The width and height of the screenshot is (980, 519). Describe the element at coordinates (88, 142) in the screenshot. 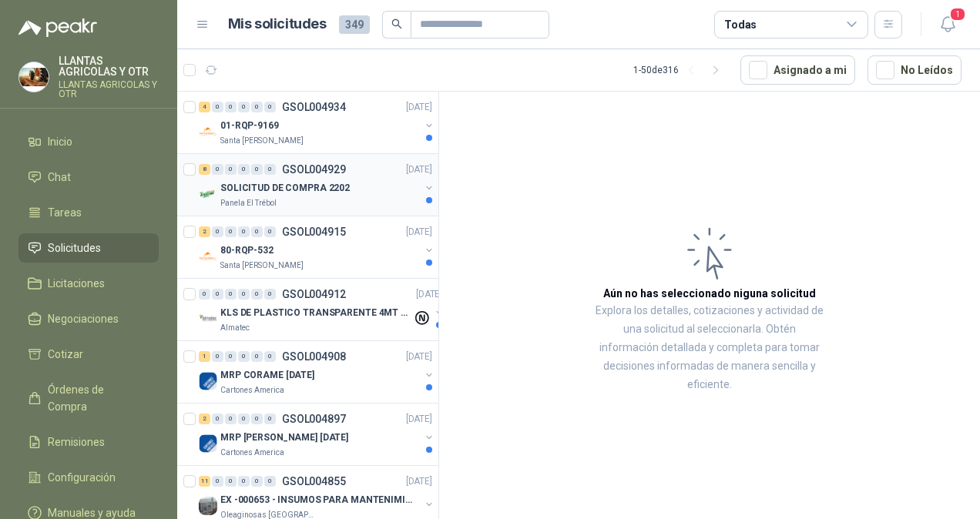

I see `a: Inicio` at that location.